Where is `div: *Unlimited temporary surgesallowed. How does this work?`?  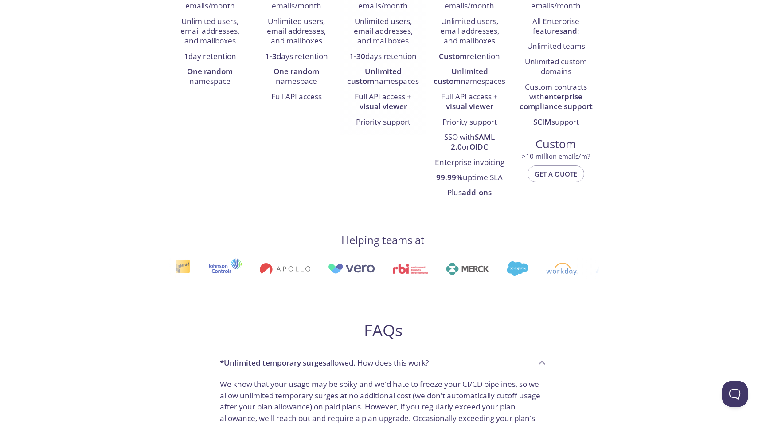
div: *Unlimited temporary surgesallowed. How does this work? is located at coordinates (383, 363).